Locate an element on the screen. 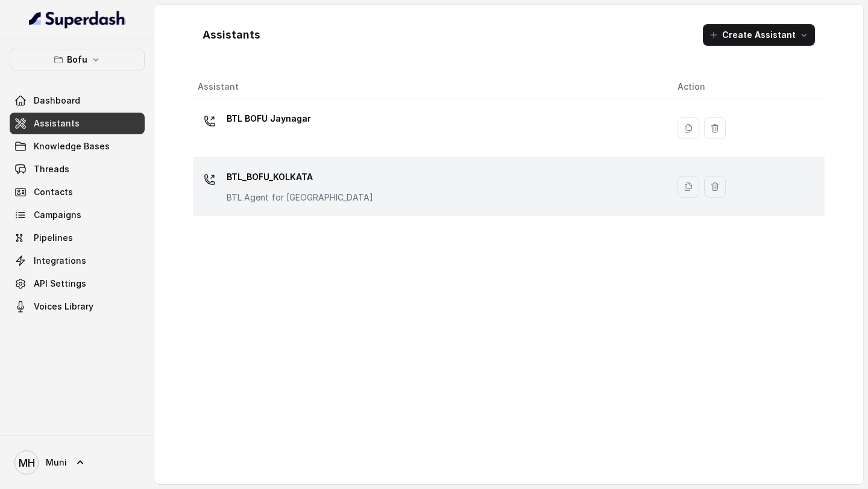  a: Integrations is located at coordinates (77, 261).